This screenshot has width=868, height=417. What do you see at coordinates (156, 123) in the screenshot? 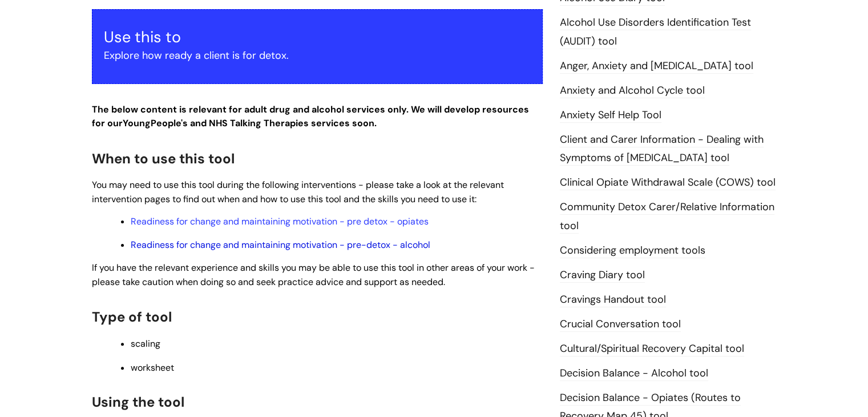
I see `strong: Young` at bounding box center [156, 123].